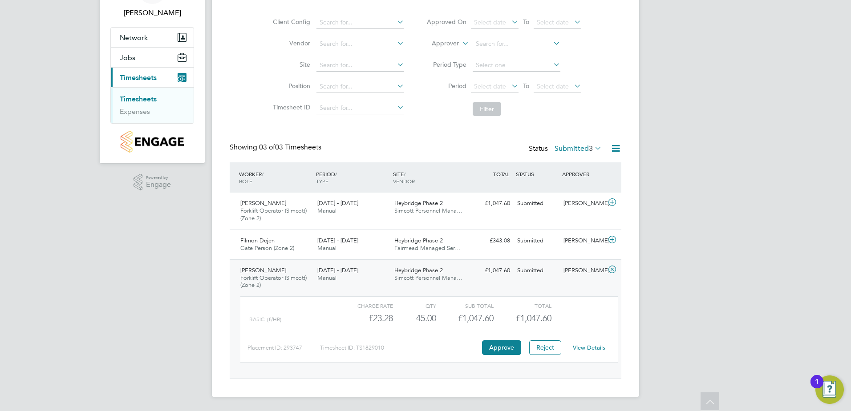 The height and width of the screenshot is (411, 851). Describe the element at coordinates (522, 306) in the screenshot. I see `div: Total` at that location.